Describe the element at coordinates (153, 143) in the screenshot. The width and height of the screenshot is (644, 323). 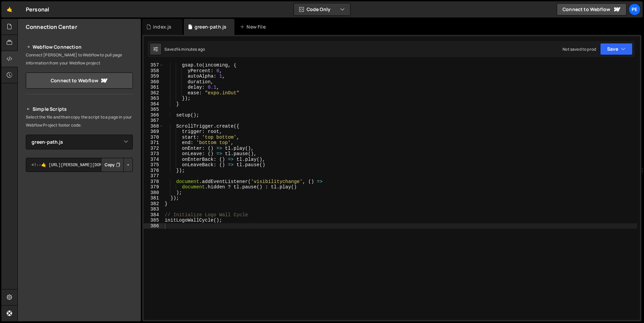
I see `div: 371` at that location.